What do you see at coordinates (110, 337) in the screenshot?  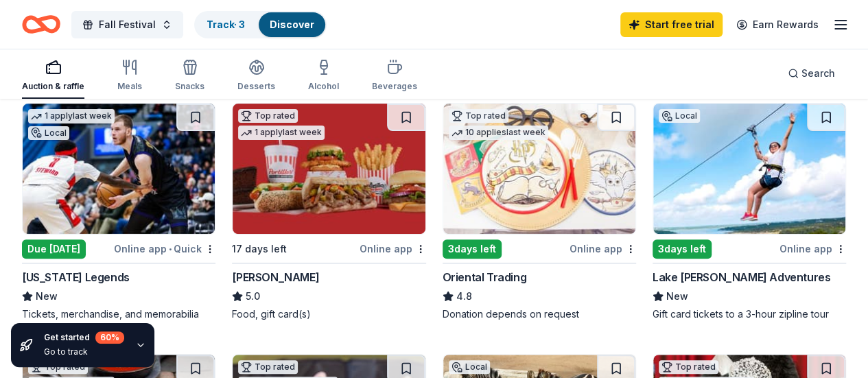 I see `div: 60 %` at bounding box center [110, 337].